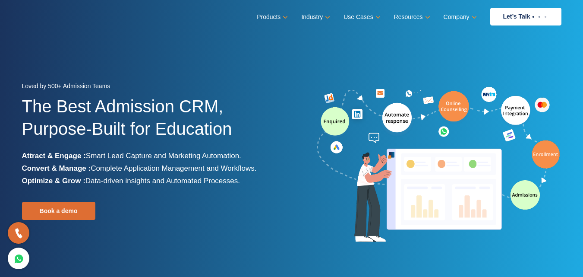  I want to click on a: Industry, so click(315, 17).